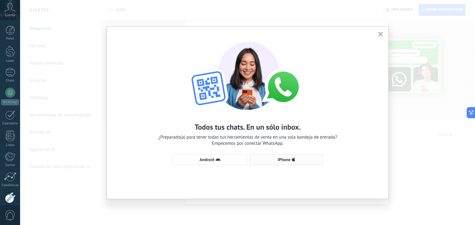  Describe the element at coordinates (206, 160) in the screenshot. I see `span: Android` at that location.